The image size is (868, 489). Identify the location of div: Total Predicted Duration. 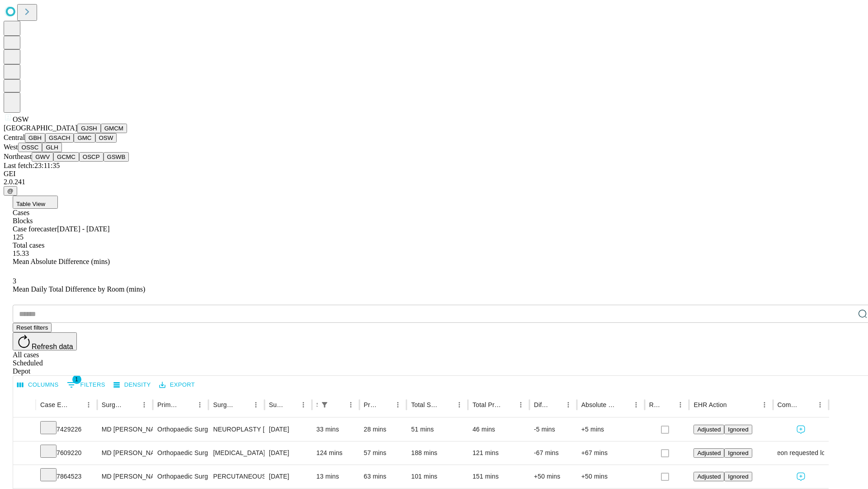
(487, 404).